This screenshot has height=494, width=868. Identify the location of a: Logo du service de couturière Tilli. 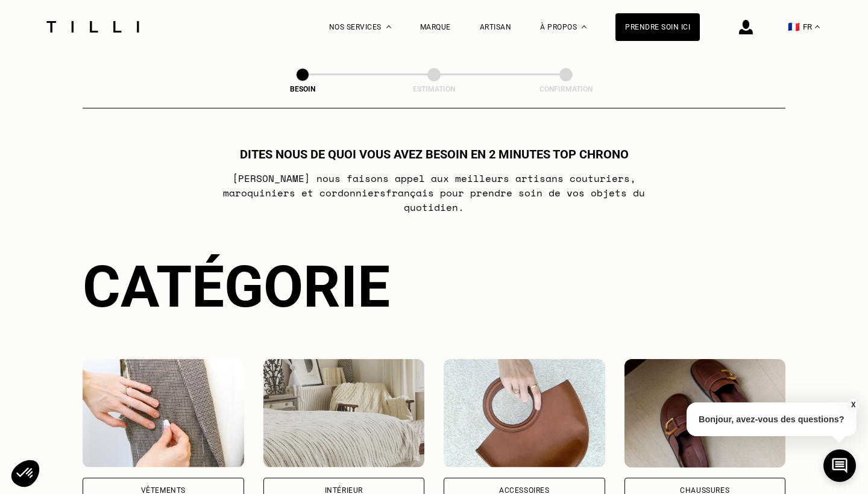
(93, 27).